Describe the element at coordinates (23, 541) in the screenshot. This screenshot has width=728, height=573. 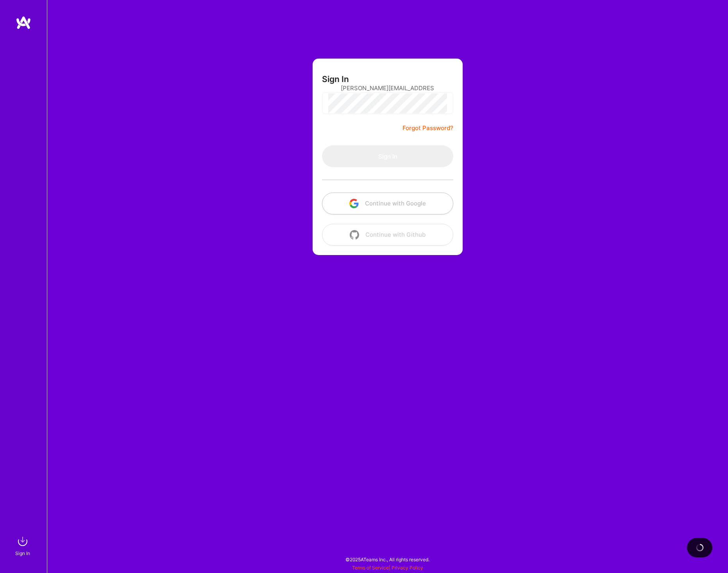
I see `img: sign in` at that location.